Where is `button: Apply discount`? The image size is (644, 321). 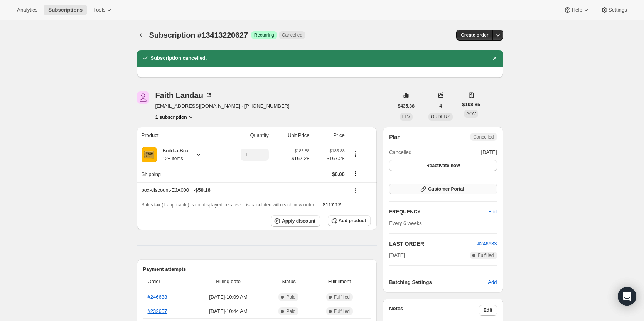 button: Apply discount is located at coordinates (295, 221).